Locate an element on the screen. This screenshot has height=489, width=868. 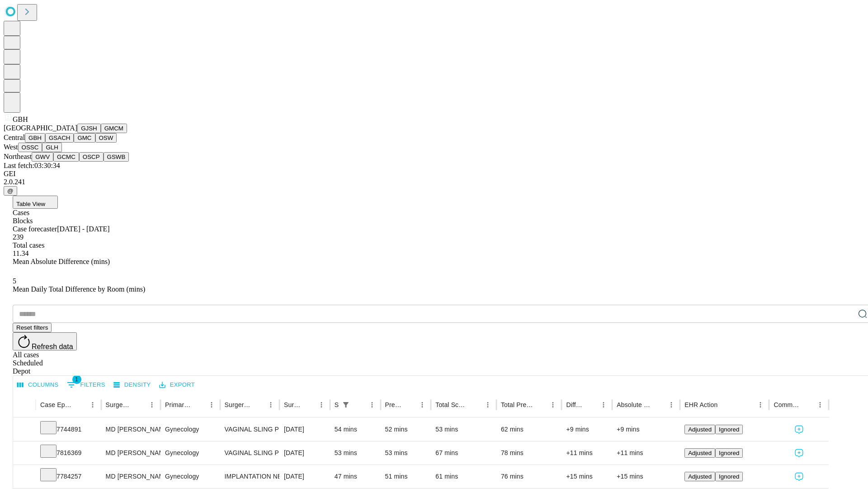
span: Case forecaster is located at coordinates (35, 229).